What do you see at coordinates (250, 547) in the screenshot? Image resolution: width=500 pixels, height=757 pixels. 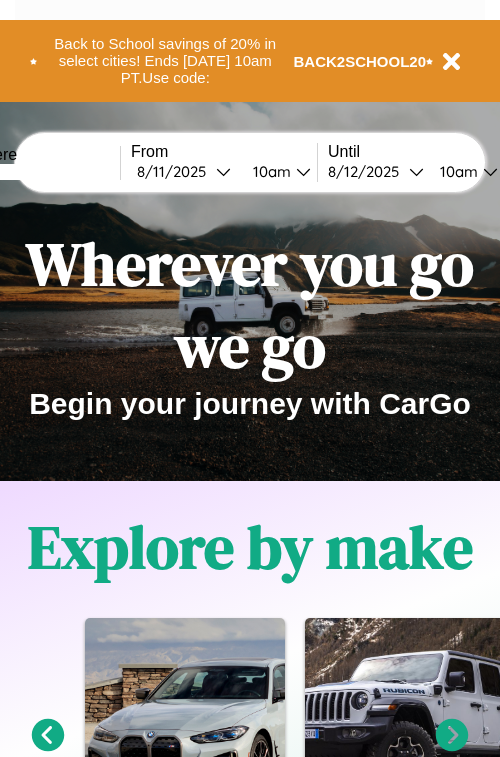 I see `h1: Explore by make` at bounding box center [250, 547].